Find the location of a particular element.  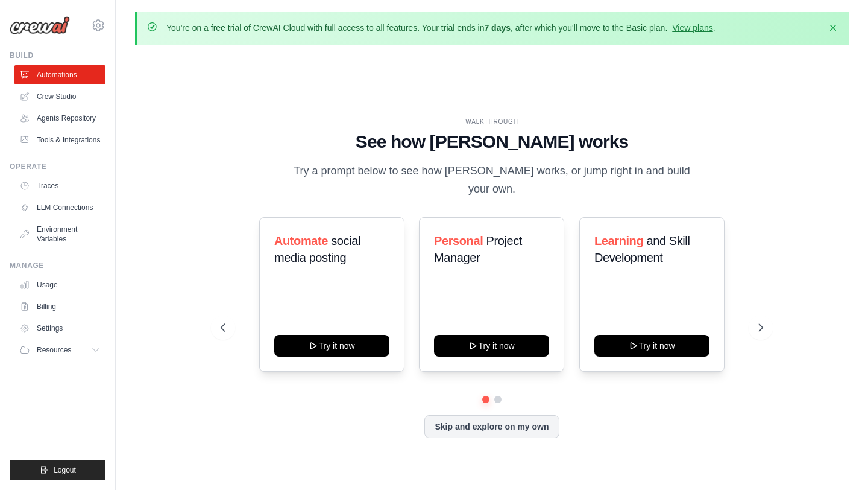

a: Settings is located at coordinates (59, 328).